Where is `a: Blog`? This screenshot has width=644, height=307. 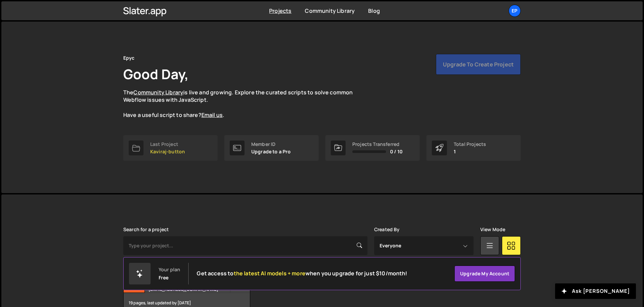
a: Blog is located at coordinates (374, 11).